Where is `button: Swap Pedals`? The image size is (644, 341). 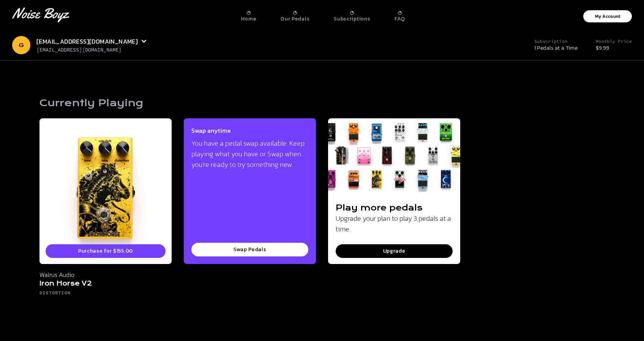
button: Swap Pedals is located at coordinates (250, 250).